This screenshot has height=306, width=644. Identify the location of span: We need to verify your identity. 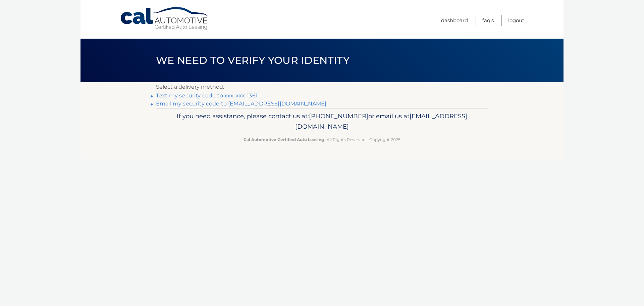
(253, 60).